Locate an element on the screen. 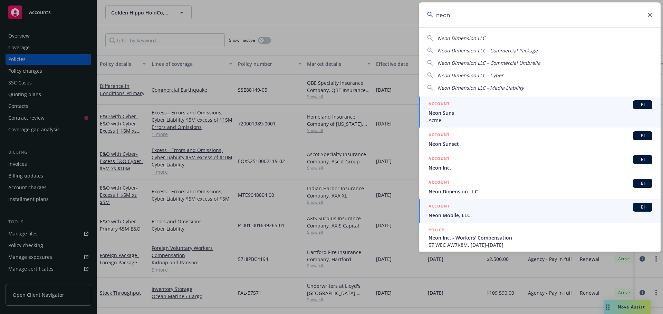 The image size is (663, 314). span: Neon Inc. - Workers' Compensation is located at coordinates (540, 238).